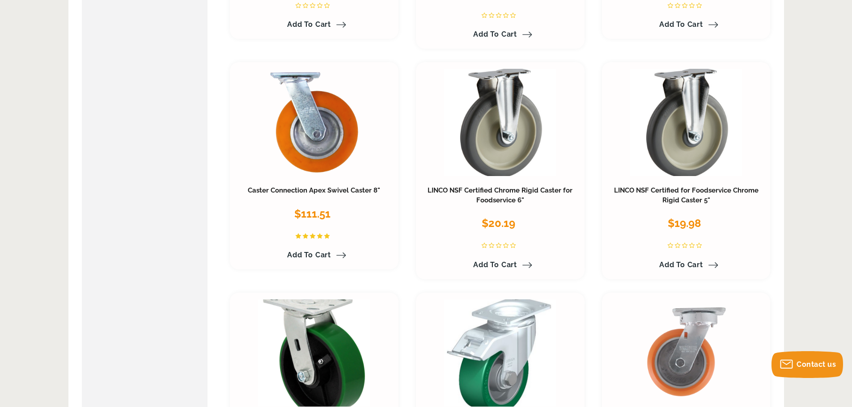 Image resolution: width=852 pixels, height=407 pixels. Describe the element at coordinates (498, 223) in the screenshot. I see `span: $20.19` at that location.